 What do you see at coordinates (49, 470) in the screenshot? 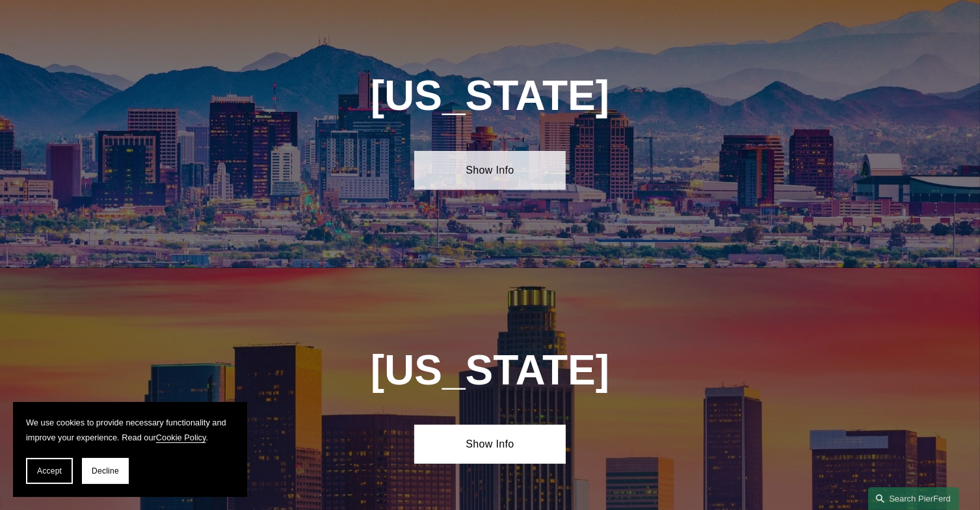
I see `button: Accept` at bounding box center [49, 470].